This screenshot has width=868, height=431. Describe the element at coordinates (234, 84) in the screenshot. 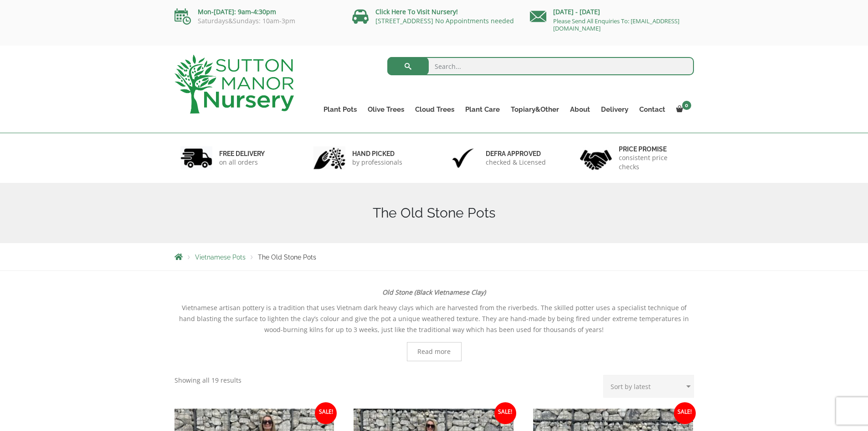

I see `img: logo` at that location.